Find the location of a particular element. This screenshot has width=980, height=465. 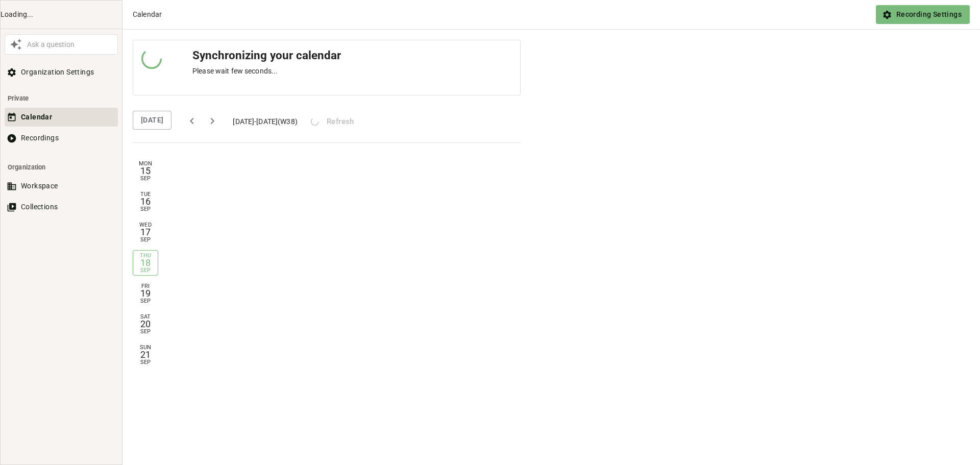

button: Calendar is located at coordinates (61, 117).